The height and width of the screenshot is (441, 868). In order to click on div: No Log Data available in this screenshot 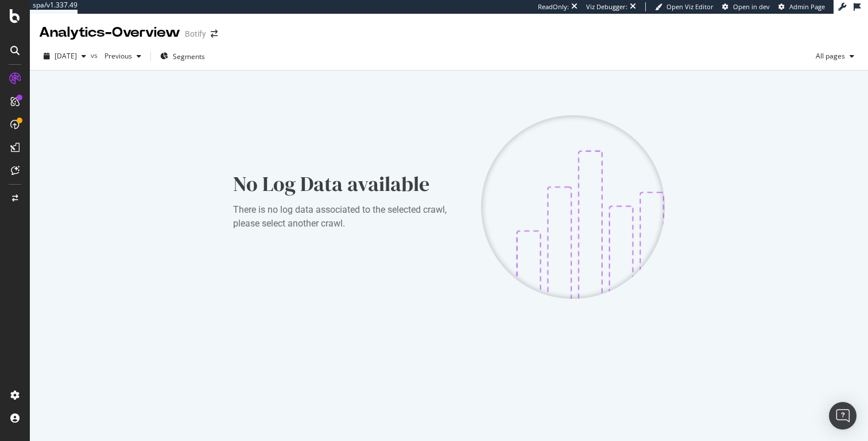, I will do `click(348, 185)`.